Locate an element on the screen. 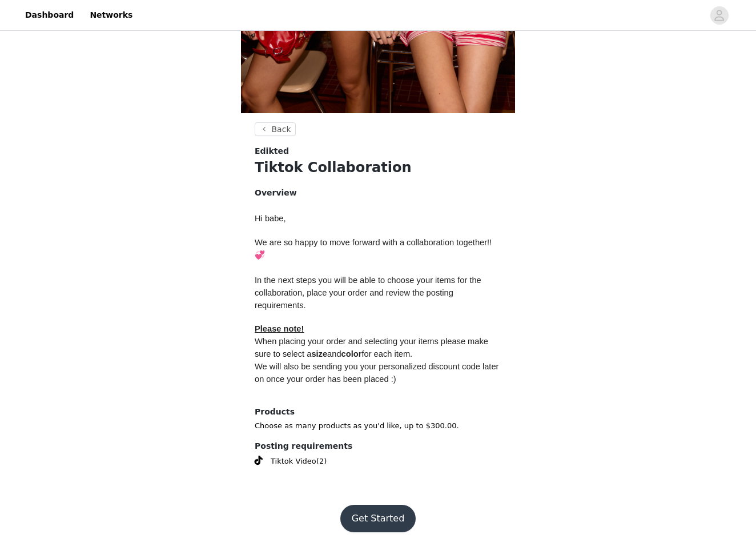 The image size is (756, 538). h1: Tiktok Collaboration is located at coordinates (378, 168).